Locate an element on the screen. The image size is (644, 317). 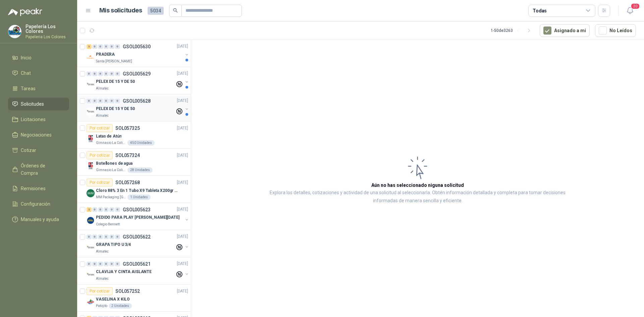
button: Asignado a mi is located at coordinates (564, 31).